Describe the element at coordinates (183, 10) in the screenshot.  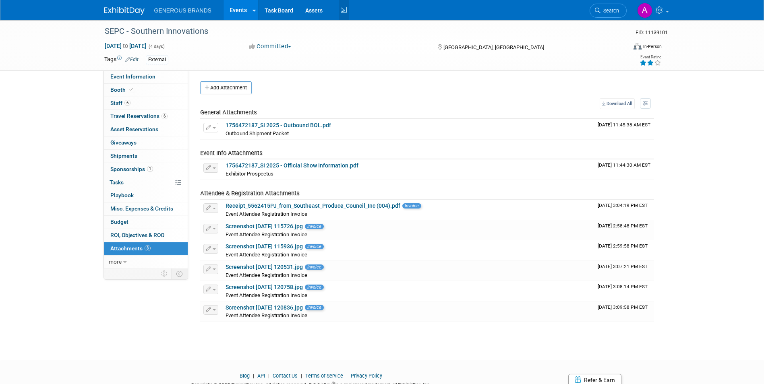
I see `span: GENEROUS BRANDS` at that location.